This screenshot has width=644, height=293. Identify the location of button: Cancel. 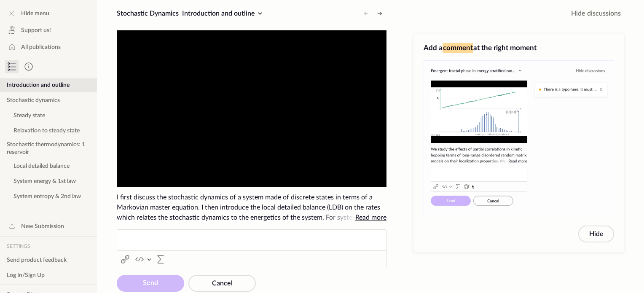
(222, 283).